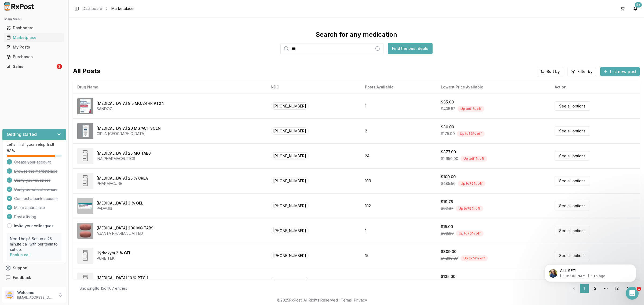 This screenshot has width=644, height=305. What do you see at coordinates (356, 35) in the screenshot?
I see `div: Search for any medication` at bounding box center [356, 35].